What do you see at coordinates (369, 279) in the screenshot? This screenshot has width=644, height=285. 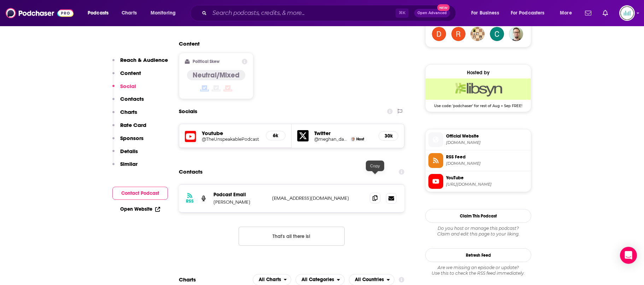 I see `span: All Countries` at bounding box center [369, 279].